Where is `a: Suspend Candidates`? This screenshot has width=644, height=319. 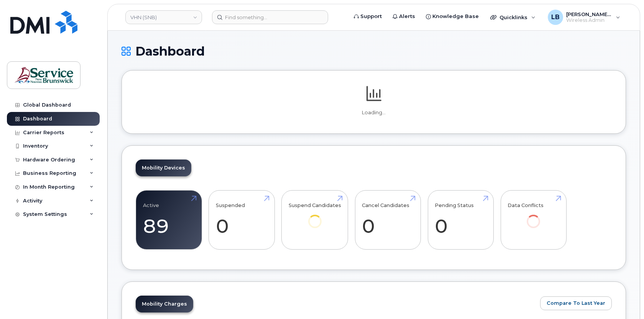
a: Suspend Candidates is located at coordinates (315, 216).